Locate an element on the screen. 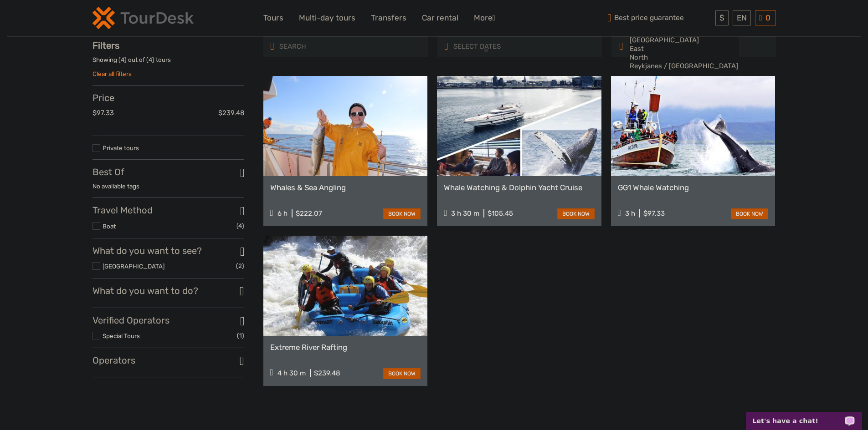 This screenshot has height=430, width=868. a: Transfers is located at coordinates (389, 18).